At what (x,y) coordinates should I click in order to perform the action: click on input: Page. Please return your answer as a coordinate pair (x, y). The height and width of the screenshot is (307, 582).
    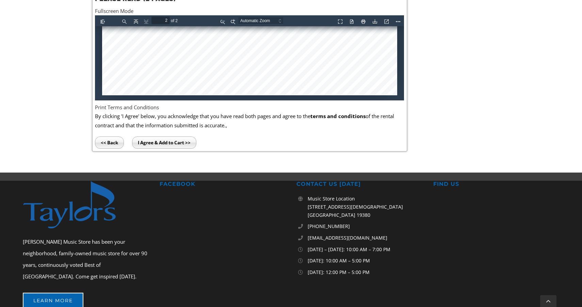
    Looking at the image, I should click on (66, 5).